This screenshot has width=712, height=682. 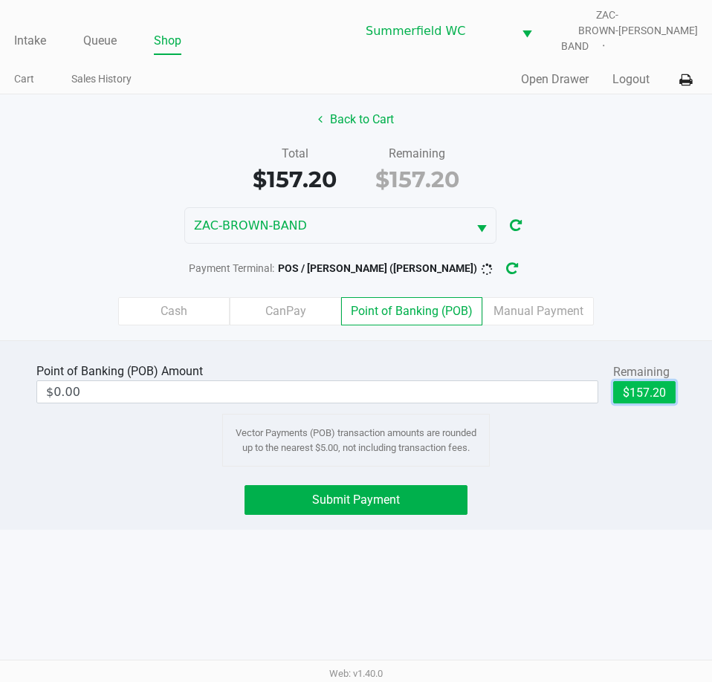 I want to click on div: Point of Banking (POB) Amount, so click(x=123, y=371).